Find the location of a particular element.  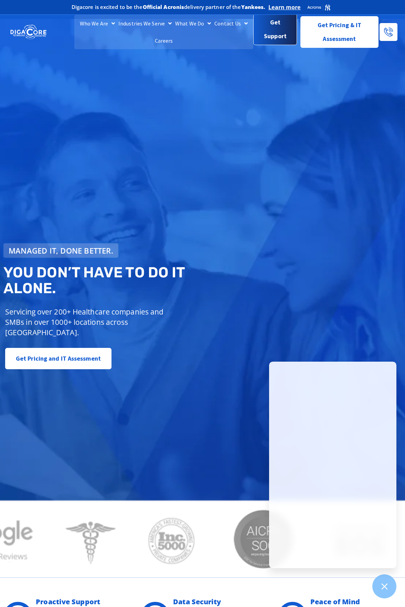

h2: Proactive Support is located at coordinates (79, 602).